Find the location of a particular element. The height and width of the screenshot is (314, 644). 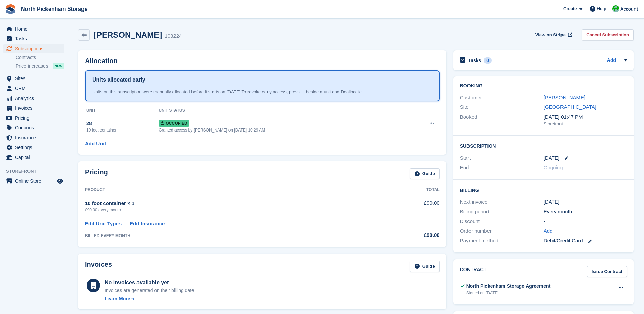

div: Storefront is located at coordinates (585, 124).